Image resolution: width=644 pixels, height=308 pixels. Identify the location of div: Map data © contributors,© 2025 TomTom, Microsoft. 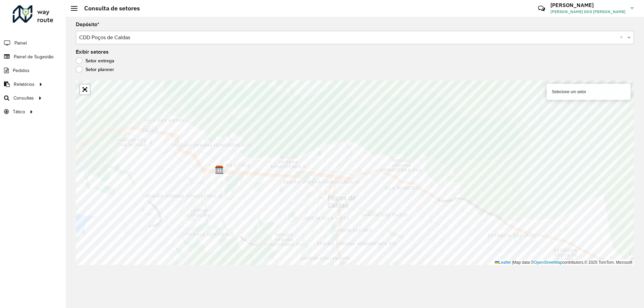
(564, 263).